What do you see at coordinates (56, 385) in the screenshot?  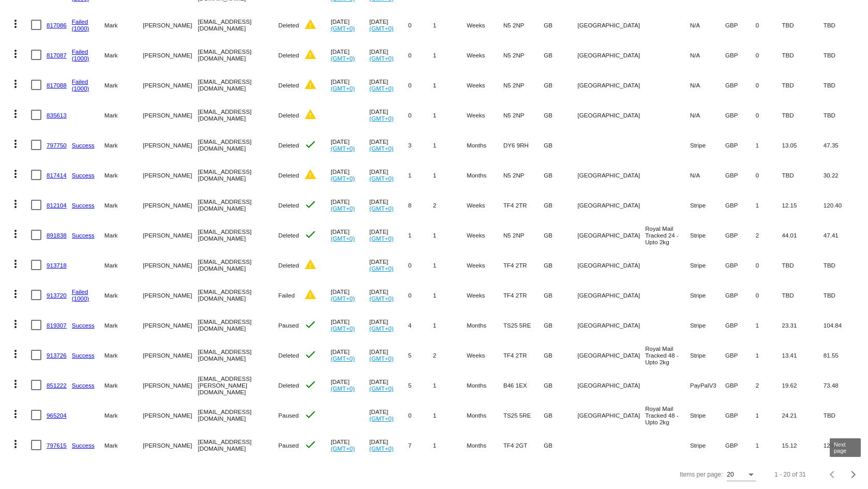 I see `a: 851222` at bounding box center [56, 385].